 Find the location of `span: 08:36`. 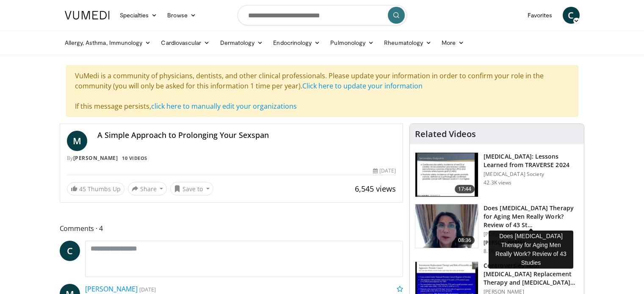

span: 08:36 is located at coordinates (465, 240).